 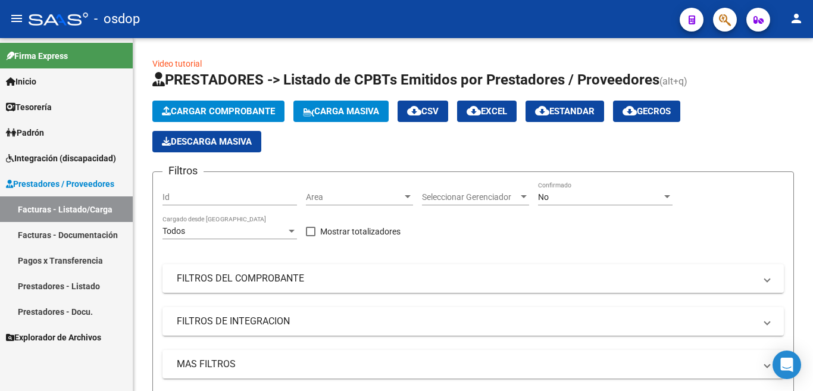 I want to click on span: No, so click(x=543, y=197).